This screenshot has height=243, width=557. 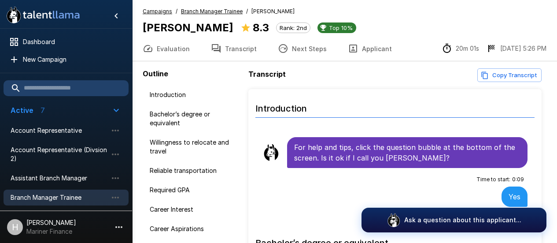 What do you see at coordinates (468, 48) in the screenshot?
I see `p: 20m 01s` at bounding box center [468, 48].